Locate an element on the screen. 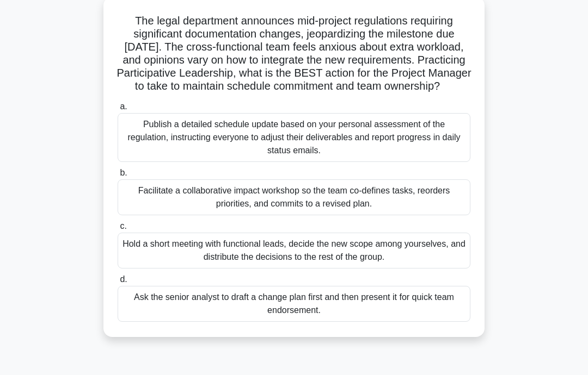 This screenshot has width=588, height=375. div: Hold a short meeting with functional leads, decide the new scope among yourselves, and distribute... is located at coordinates (294, 250).